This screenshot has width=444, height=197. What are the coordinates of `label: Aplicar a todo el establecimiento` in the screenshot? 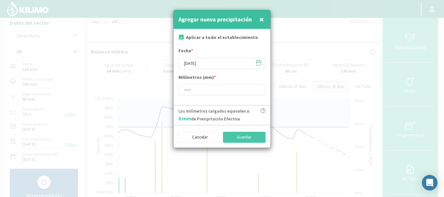 It's located at (222, 37).